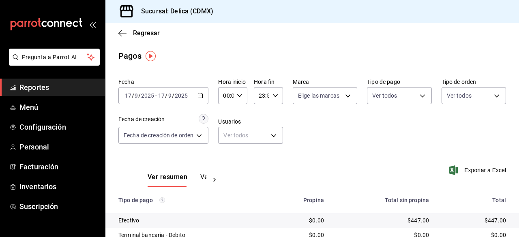 This screenshot has height=237, width=519. Describe the element at coordinates (299, 200) in the screenshot. I see `div: Propina` at that location.